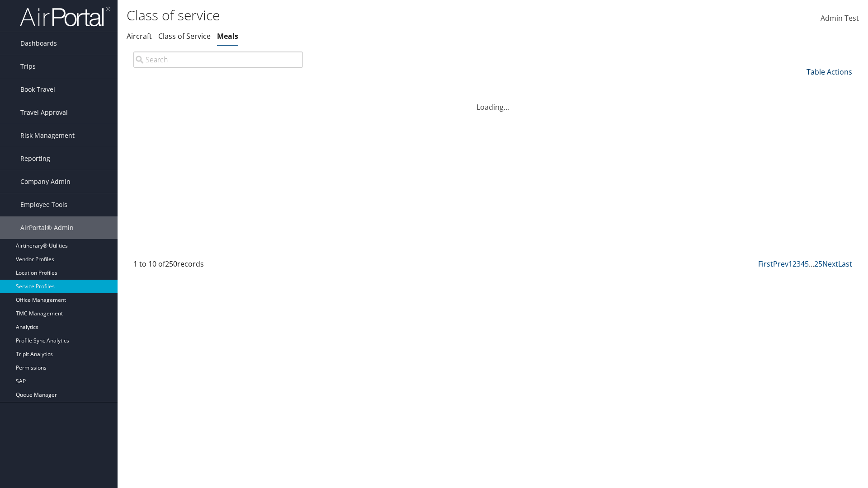  Describe the element at coordinates (371, 16) in the screenshot. I see `h1: Class of service` at that location.